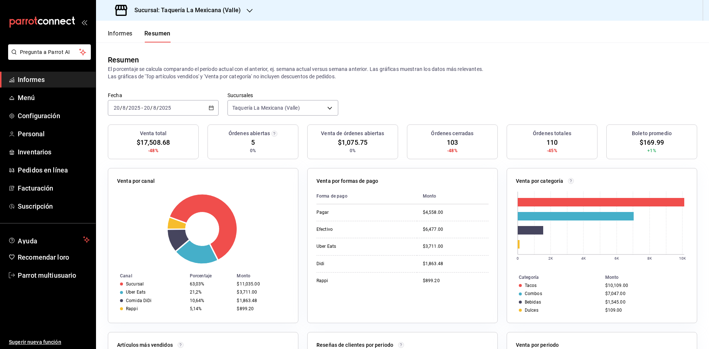 This screenshot has width=709, height=349. What do you see at coordinates (115, 95) in the screenshot?
I see `font: Fecha` at bounding box center [115, 95].